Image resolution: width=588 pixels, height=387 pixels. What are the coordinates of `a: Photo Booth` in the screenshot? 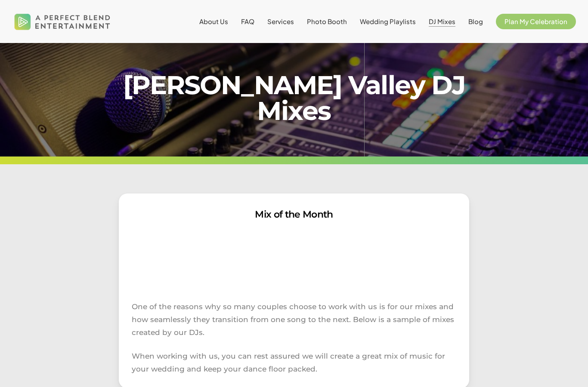 It's located at (327, 22).